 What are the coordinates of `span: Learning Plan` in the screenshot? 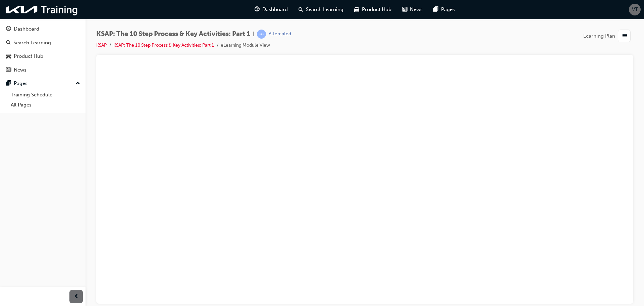 It's located at (599, 36).